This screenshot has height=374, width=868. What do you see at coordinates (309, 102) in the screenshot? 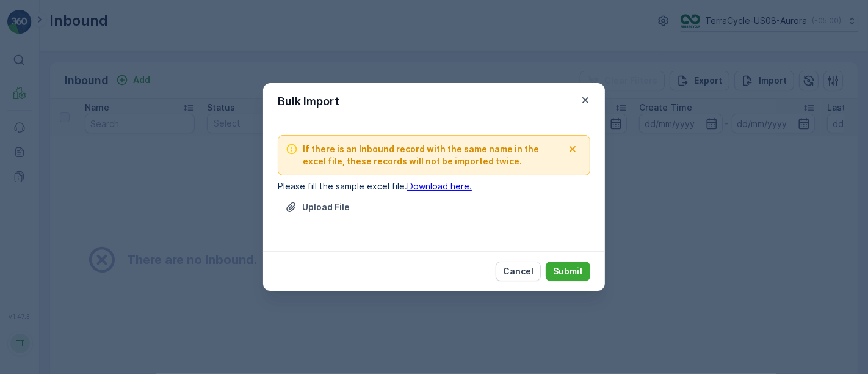
I see `p: Bulk Import` at bounding box center [309, 102].